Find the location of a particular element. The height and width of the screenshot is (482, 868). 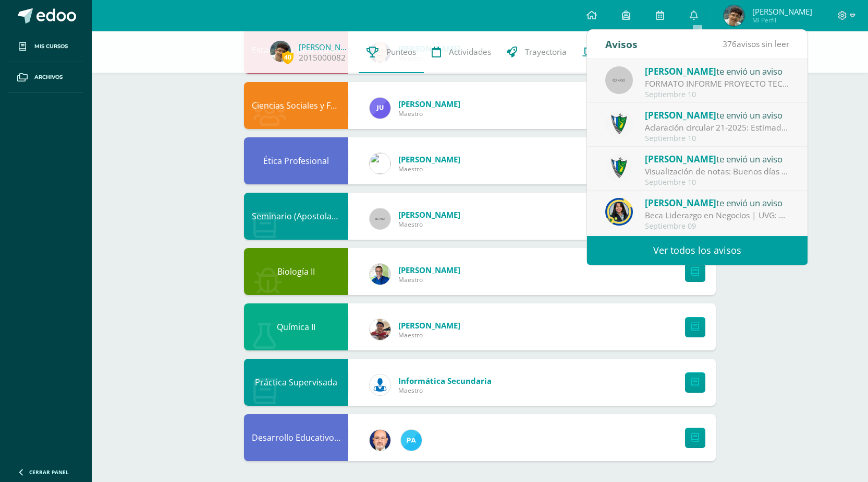

a: Ver todos los avisos is located at coordinates (697, 250).